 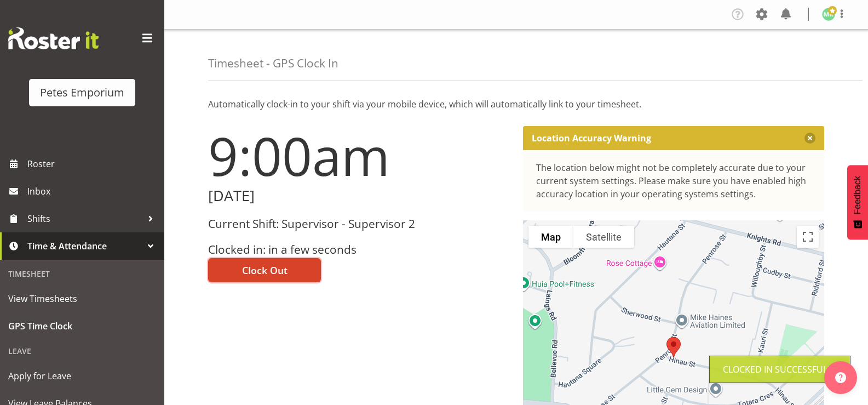 What do you see at coordinates (274, 63) in the screenshot?
I see `h4: Timesheet - GPS Clock In` at bounding box center [274, 63].